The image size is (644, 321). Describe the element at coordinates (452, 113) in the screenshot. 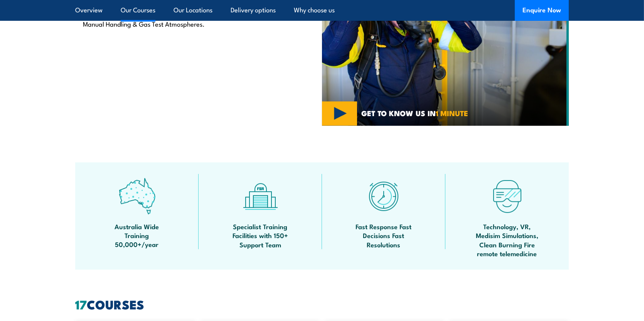

I see `strong: 1 MINUTE` at that location.